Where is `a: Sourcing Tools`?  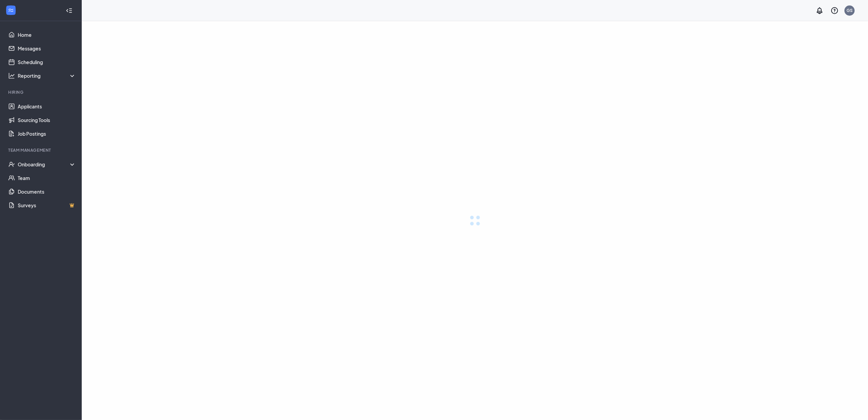
a: Sourcing Tools is located at coordinates (47, 119).